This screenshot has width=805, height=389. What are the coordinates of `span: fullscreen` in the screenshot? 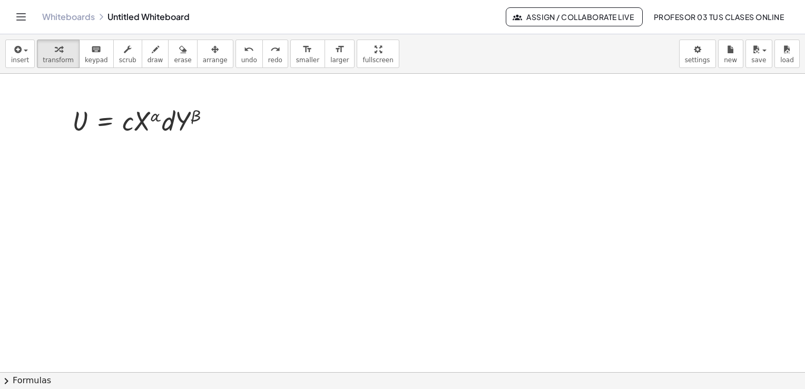 It's located at (378, 60).